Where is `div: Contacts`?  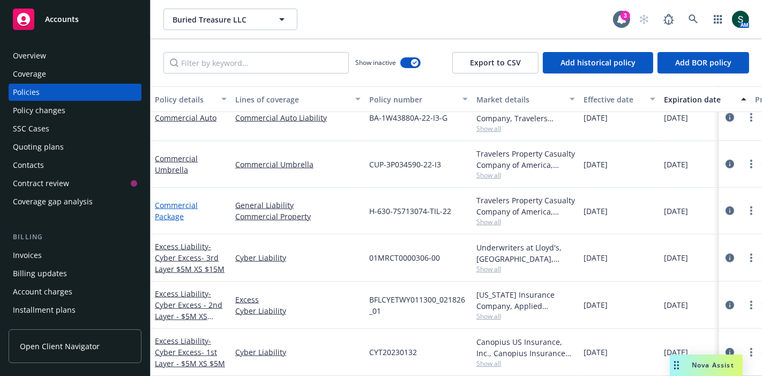 div: Contacts is located at coordinates (28, 165).